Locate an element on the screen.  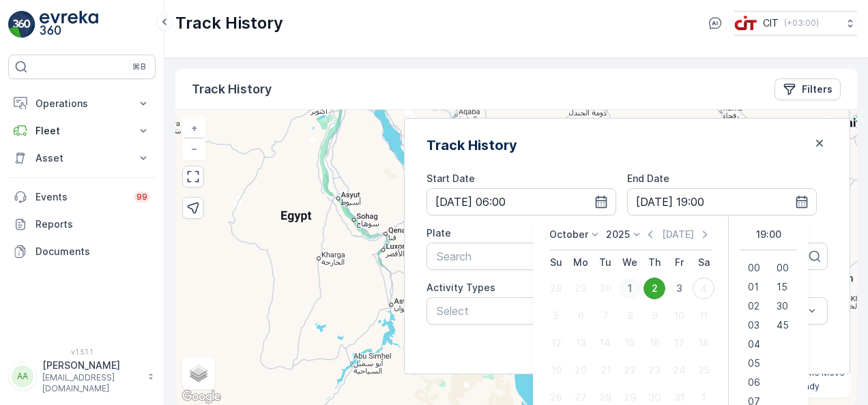
a: Reports is located at coordinates (82, 225).